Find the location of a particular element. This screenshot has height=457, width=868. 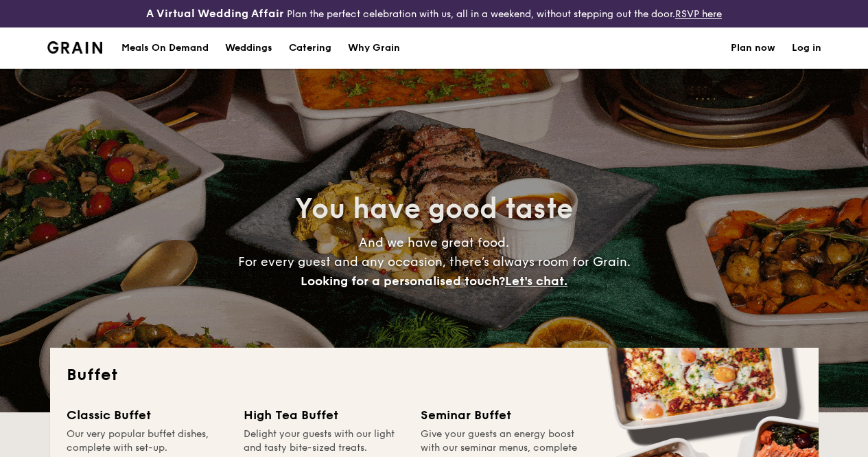

h4: A Virtual Wedding Affair is located at coordinates (215, 14).